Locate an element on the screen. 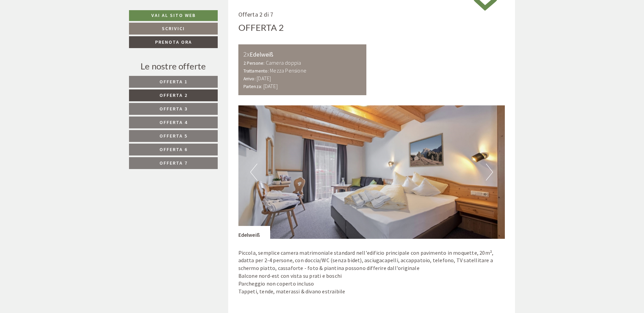  span: Offerta 1 is located at coordinates (173, 82).